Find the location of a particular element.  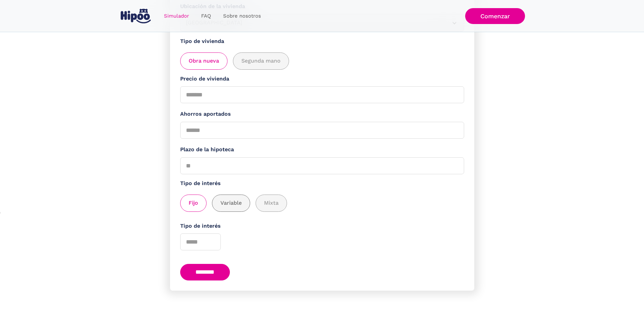

a: FAQ is located at coordinates (206, 16).